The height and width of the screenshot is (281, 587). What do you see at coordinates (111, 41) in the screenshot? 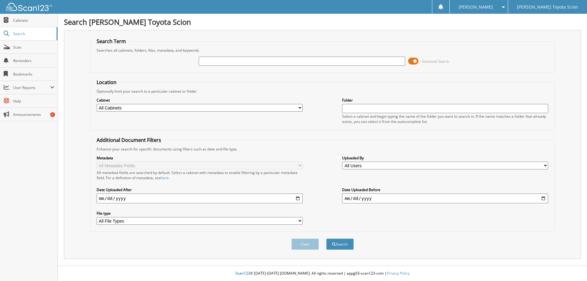
I see `legend: Search Term` at bounding box center [111, 41].